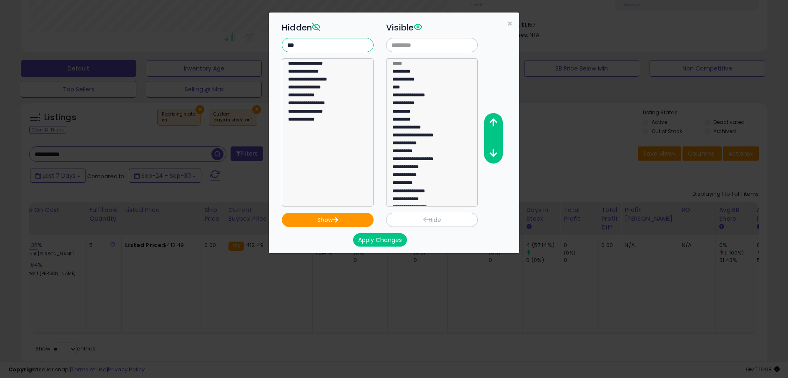  Describe the element at coordinates (380, 240) in the screenshot. I see `button: Apply Changes` at that location.